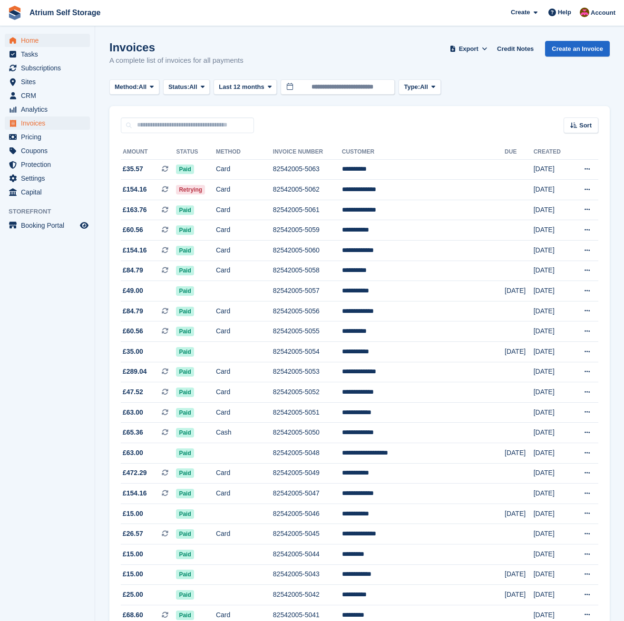 This screenshot has height=621, width=624. I want to click on span: CRM, so click(49, 96).